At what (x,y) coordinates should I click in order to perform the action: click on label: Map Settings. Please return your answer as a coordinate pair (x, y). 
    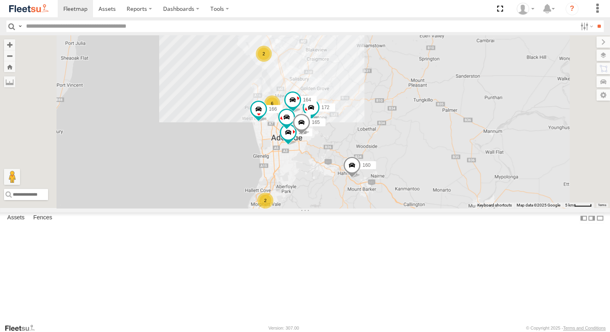
    Looking at the image, I should click on (603, 95).